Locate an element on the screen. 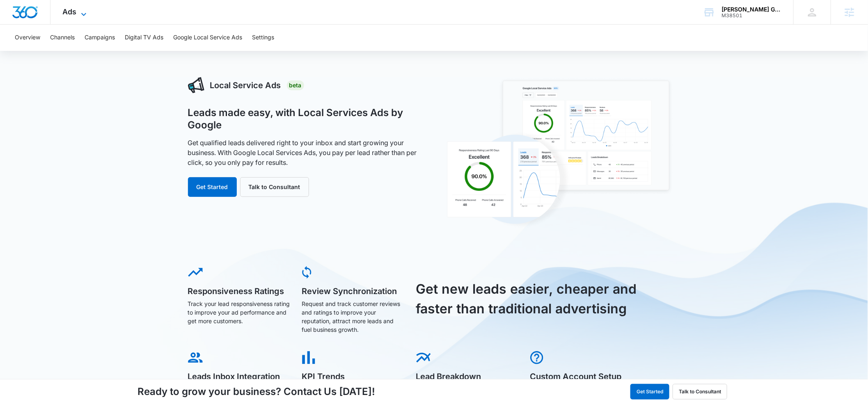  button: Google Local Service Ads is located at coordinates (207, 38).